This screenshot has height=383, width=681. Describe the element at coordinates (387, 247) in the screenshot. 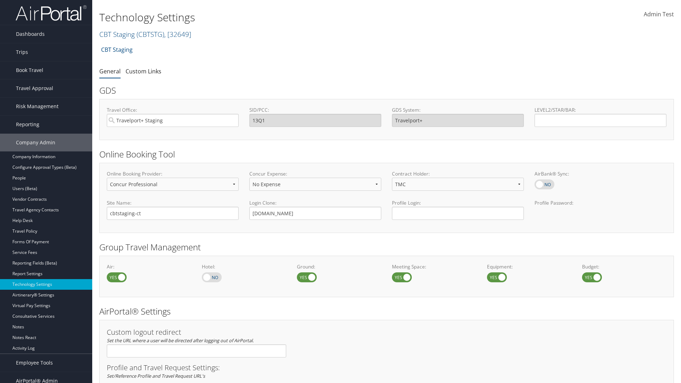

I see `h2: Group Travel Management` at that location.